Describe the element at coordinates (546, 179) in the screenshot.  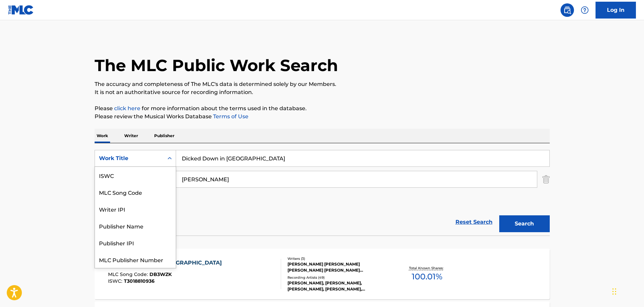
I see `img: Delete Criterion` at that location.